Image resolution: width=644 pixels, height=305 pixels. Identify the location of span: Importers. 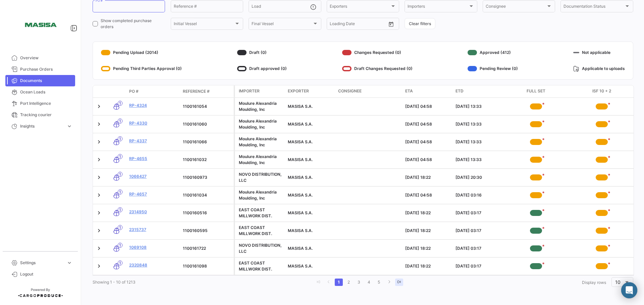
(438, 7).